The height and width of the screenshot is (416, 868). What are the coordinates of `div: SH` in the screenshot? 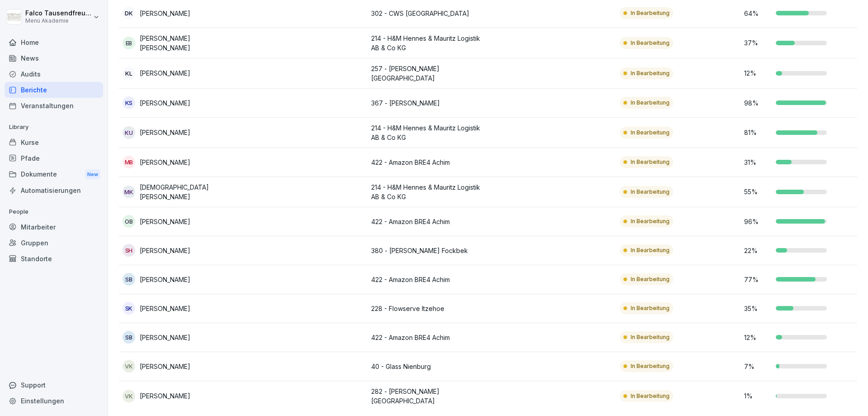 It's located at (129, 251).